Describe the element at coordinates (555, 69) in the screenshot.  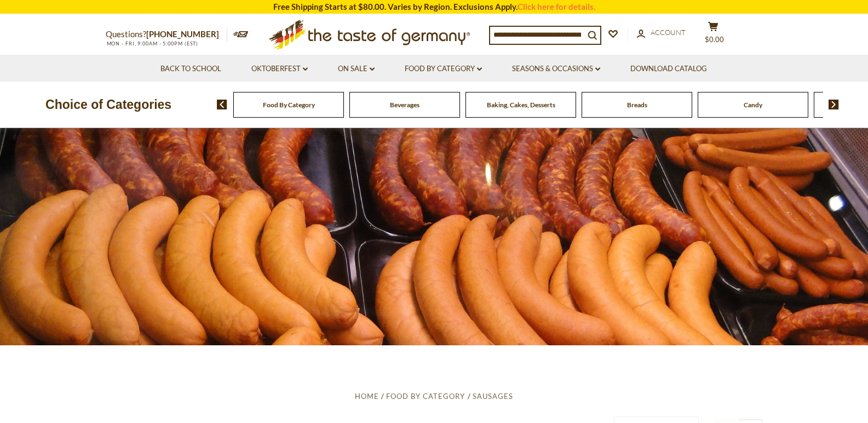
I see `a: Seasons & Occasions` at that location.